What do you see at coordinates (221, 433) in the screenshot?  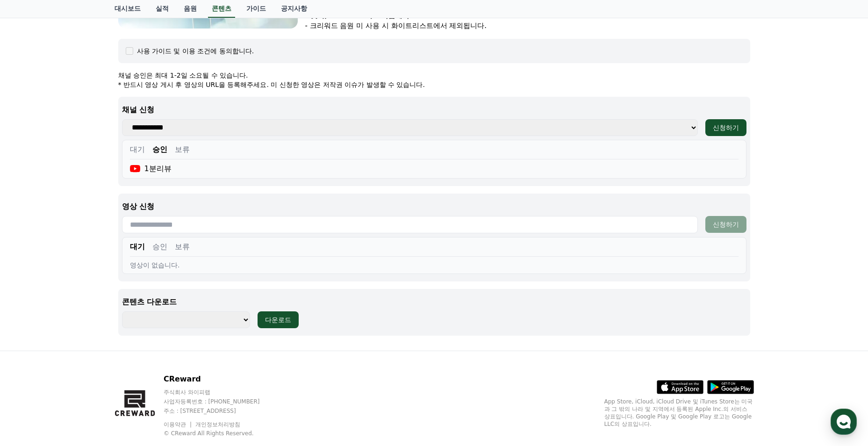 I see `p: © CReward All Rights Reserved.` at bounding box center [221, 433].